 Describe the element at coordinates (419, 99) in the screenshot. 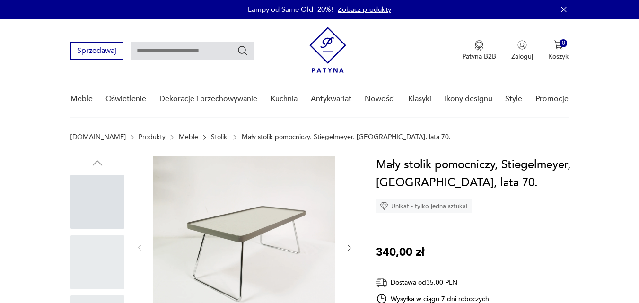

I see `a: Klasyki` at that location.